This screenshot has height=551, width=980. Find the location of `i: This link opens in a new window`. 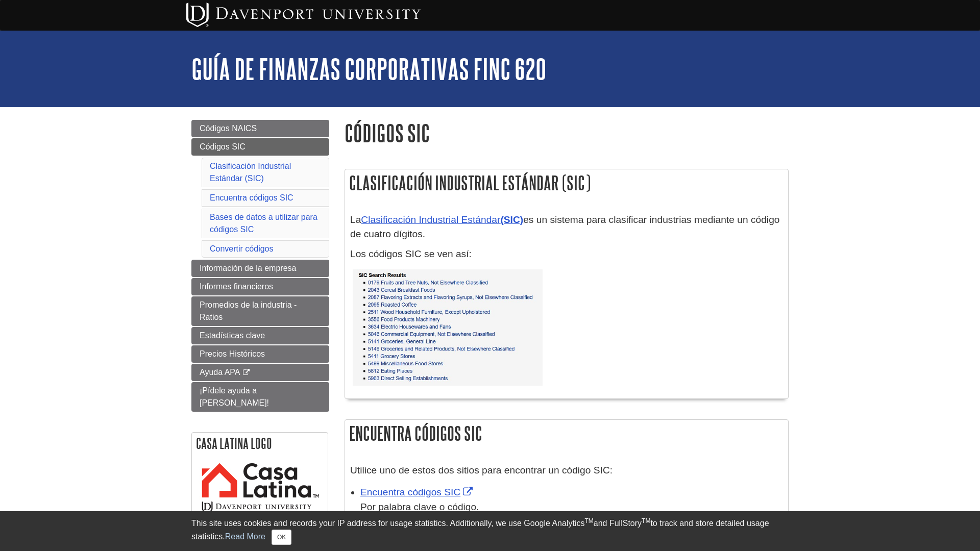

i: This link opens in a new window is located at coordinates (246, 373).